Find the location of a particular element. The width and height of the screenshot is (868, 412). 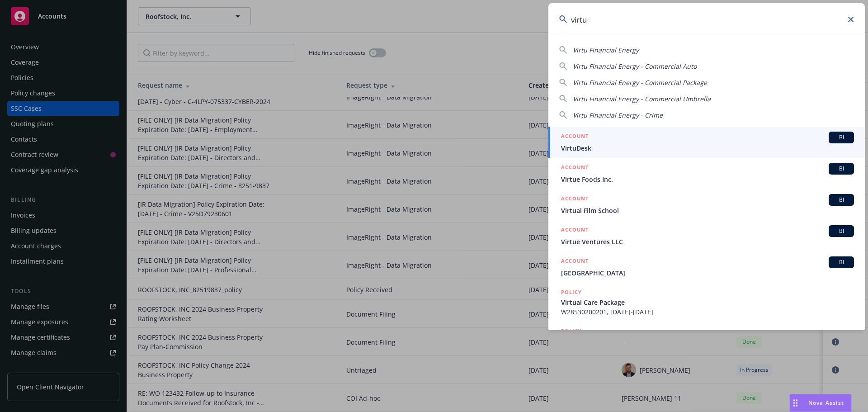

span: Virtu Financial Energy - Commercial Package is located at coordinates (640, 83).